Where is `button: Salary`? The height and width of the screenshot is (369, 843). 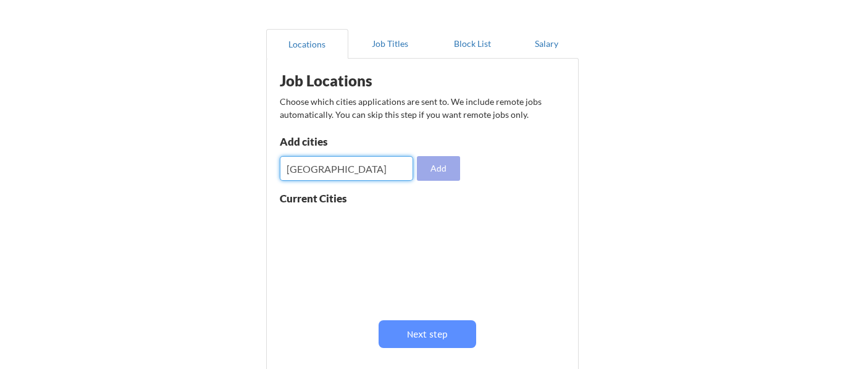
button: Salary is located at coordinates (546, 44).